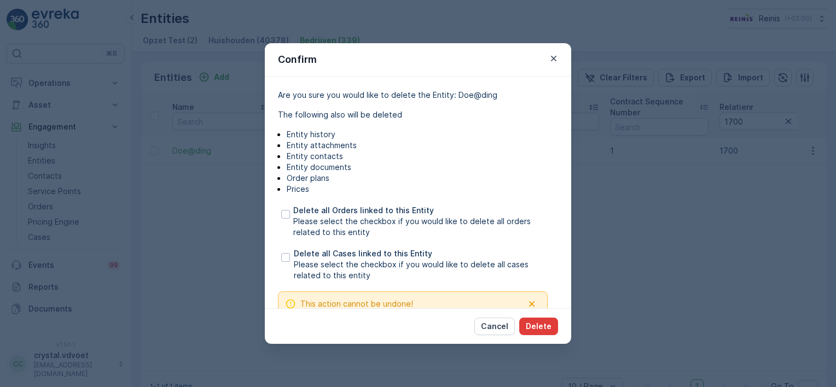 The width and height of the screenshot is (836, 387). What do you see at coordinates (418, 115) in the screenshot?
I see `p: The following also will be deleted` at bounding box center [418, 115].